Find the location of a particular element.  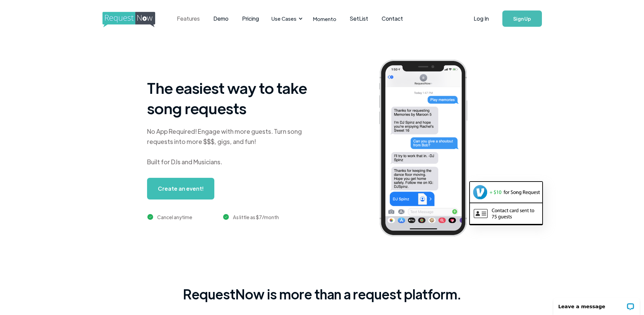

div: As little as $7/month is located at coordinates (256, 217).